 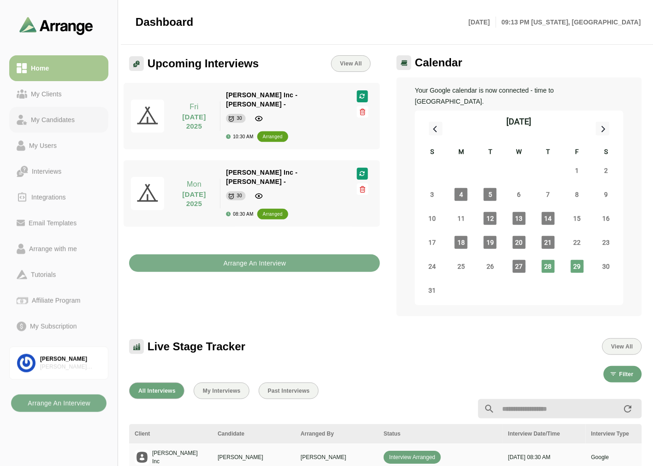 I want to click on span: Saturday, August 23, 2025, so click(x=607, y=243).